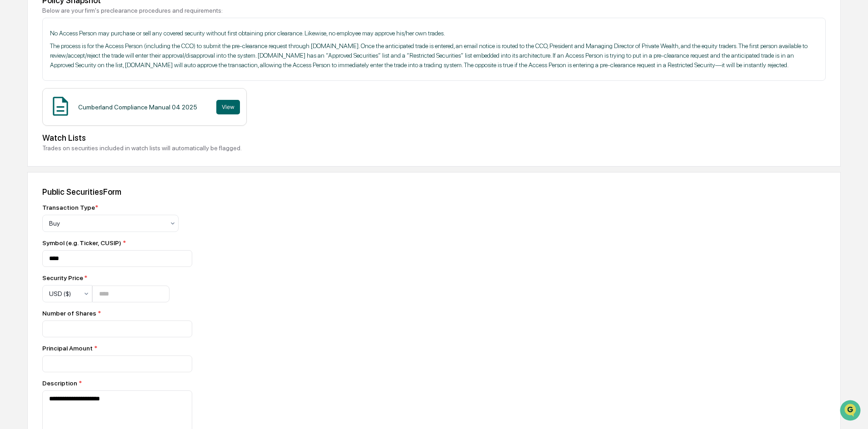 The image size is (868, 429). What do you see at coordinates (34, 119) in the screenshot?
I see `a: 🖐️Preclearance` at bounding box center [34, 119].